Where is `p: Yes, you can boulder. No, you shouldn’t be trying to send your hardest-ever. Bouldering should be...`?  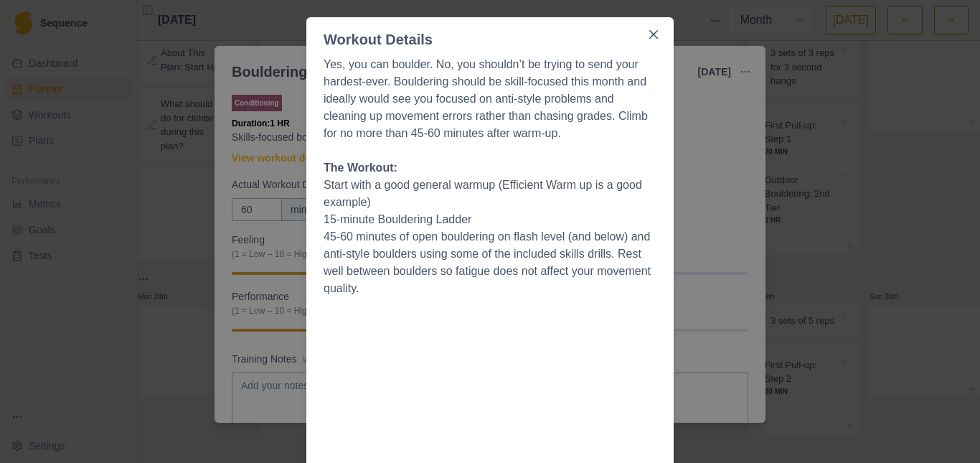 p: Yes, you can boulder. No, you shouldn’t be trying to send your hardest-ever. Bouldering should be... is located at coordinates (490, 99).